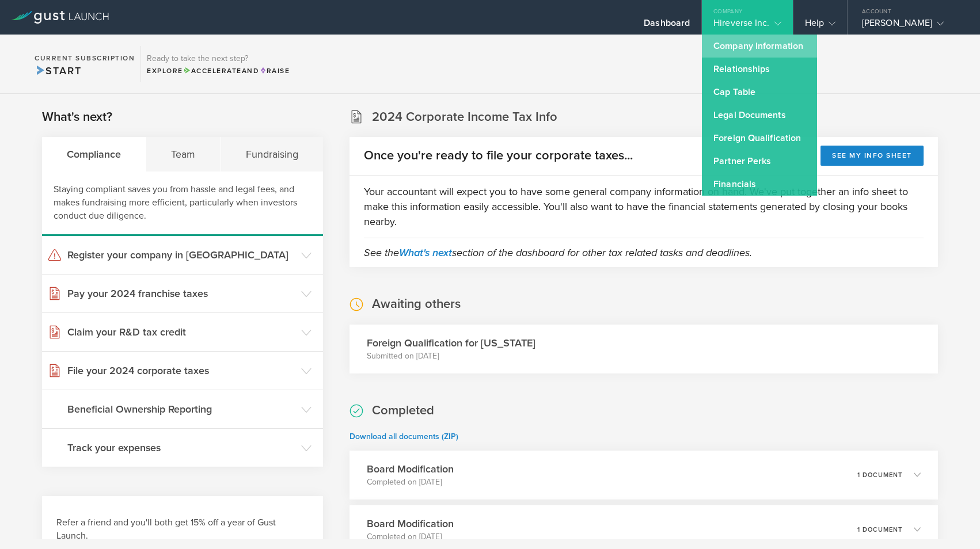 The image size is (980, 549). Describe the element at coordinates (219, 71) in the screenshot. I see `div: Explore` at that location.